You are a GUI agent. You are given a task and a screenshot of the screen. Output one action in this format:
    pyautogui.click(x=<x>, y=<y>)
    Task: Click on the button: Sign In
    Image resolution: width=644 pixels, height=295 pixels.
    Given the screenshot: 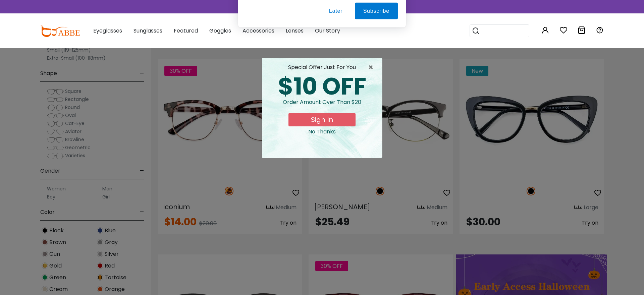 What is the action you would take?
    pyautogui.click(x=322, y=120)
    